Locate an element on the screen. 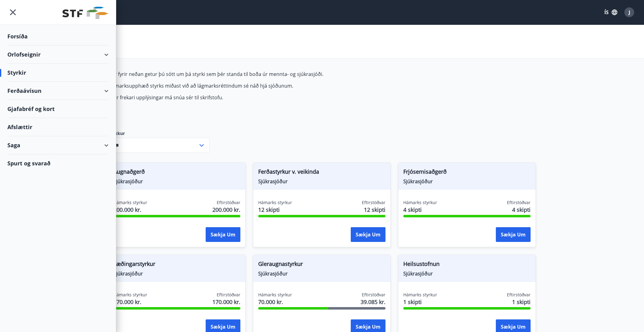 Image resolution: width=644 pixels, height=332 pixels. span: Gleraugnastyrkur is located at coordinates (322, 265).